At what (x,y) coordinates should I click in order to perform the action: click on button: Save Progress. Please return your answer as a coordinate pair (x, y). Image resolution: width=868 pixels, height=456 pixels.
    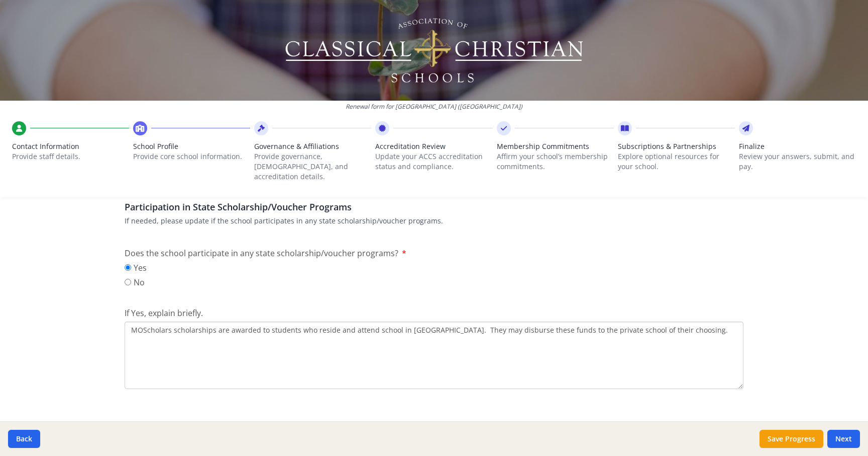
    Looking at the image, I should click on (792, 439).